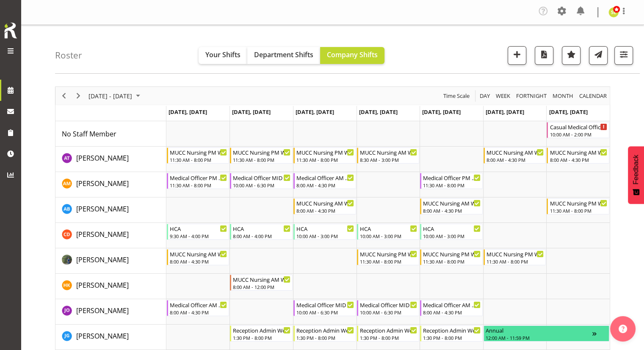  What do you see at coordinates (515, 152) in the screenshot?
I see `div: MUCC Nursing AM Weekends` at bounding box center [515, 152].